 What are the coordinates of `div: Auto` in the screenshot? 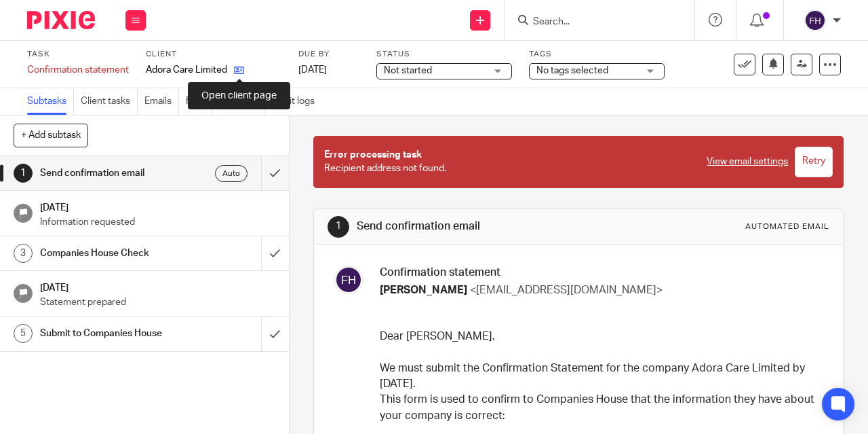 It's located at (231, 173).